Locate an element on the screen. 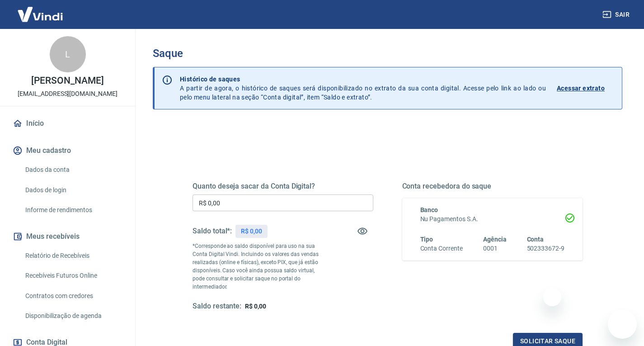 Image resolution: width=644 pixels, height=346 pixels. h5: Quanto deseja sacar da Conta Digital? is located at coordinates (283, 187).